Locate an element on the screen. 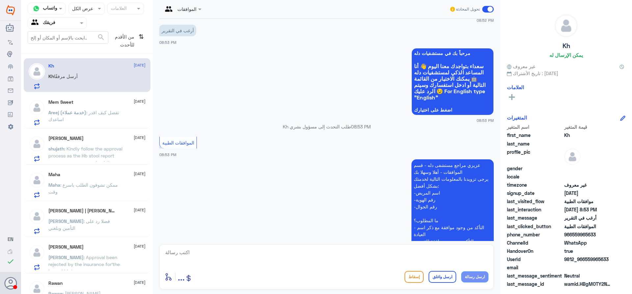 This screenshot has width=632, height=294. span: last_message is located at coordinates (535, 218).